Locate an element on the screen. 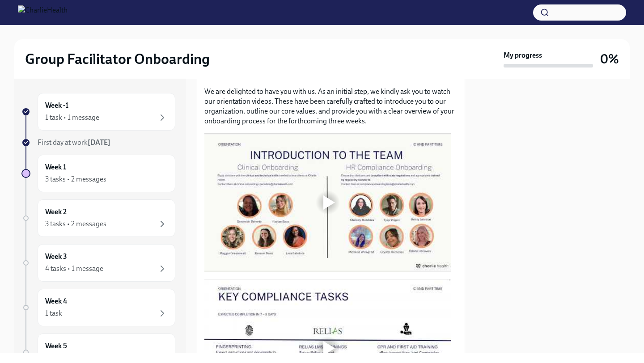 This screenshot has width=644, height=363. h6: Week -1 is located at coordinates (57, 105).